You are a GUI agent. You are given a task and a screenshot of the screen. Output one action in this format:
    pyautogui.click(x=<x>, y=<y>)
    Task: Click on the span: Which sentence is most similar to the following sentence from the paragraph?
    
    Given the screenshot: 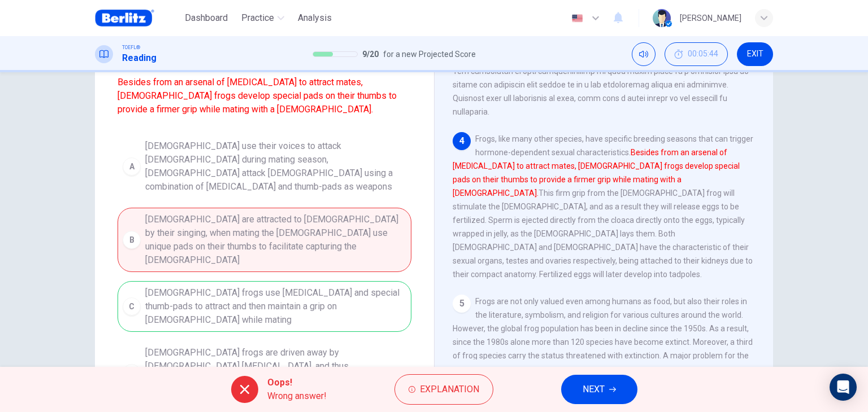 What is the action you would take?
    pyautogui.click(x=265, y=75)
    